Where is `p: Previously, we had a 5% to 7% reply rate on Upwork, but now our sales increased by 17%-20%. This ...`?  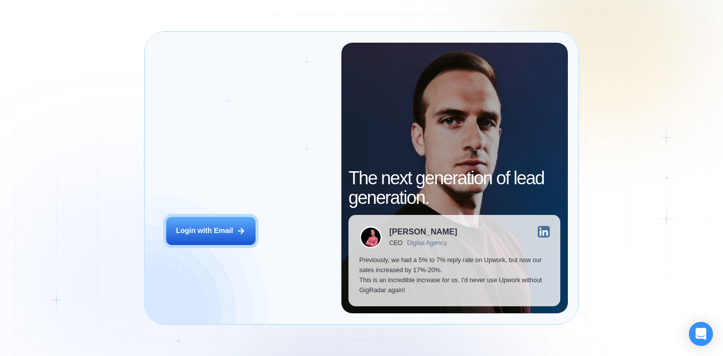
p: Previously, we had a 5% to 7% reply rate on Upwork, but now our sales increased by 17%-20%. This ... is located at coordinates (454, 275).